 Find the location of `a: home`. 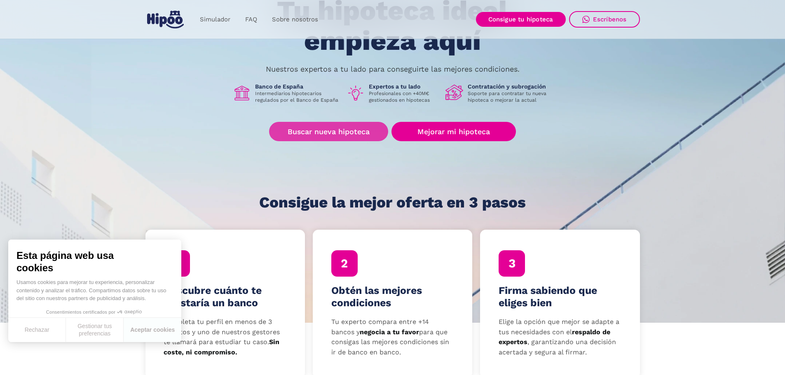

a: home is located at coordinates (166, 19).